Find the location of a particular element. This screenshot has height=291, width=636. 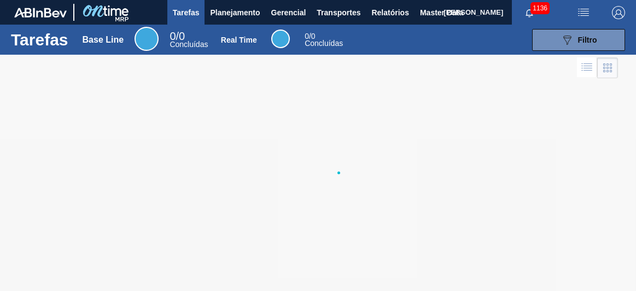

span: Relatórios is located at coordinates (390, 13).